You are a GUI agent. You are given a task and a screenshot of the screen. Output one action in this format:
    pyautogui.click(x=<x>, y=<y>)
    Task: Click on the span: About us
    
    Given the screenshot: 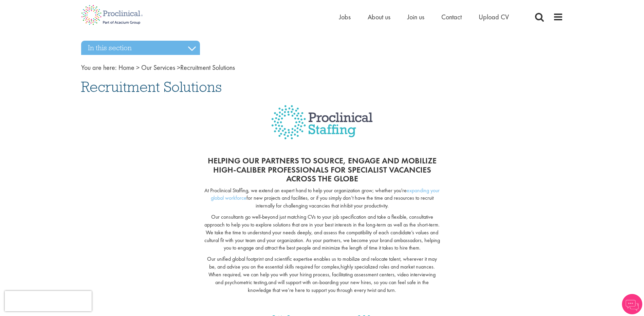 What is the action you would take?
    pyautogui.click(x=379, y=17)
    